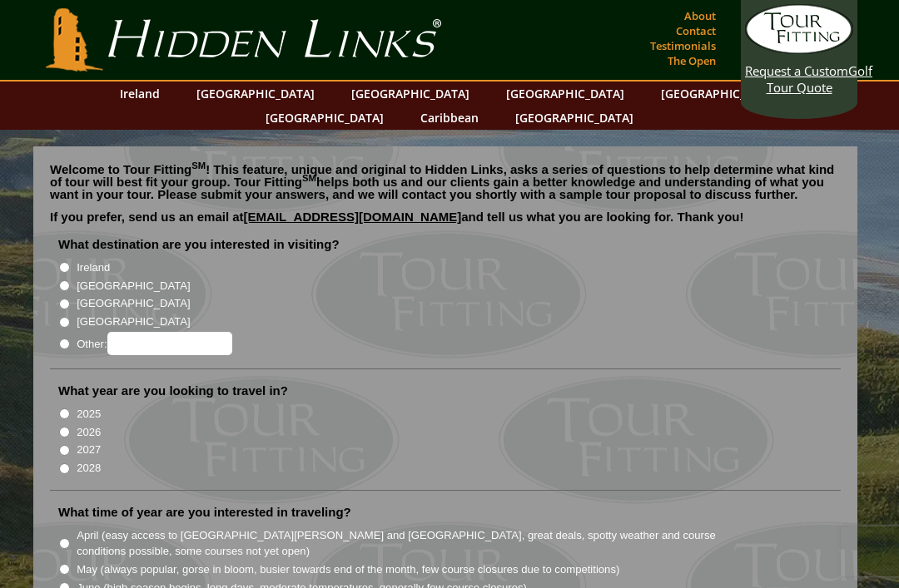 The height and width of the screenshot is (588, 899). Describe the element at coordinates (170, 343) in the screenshot. I see `input: Other:` at that location.